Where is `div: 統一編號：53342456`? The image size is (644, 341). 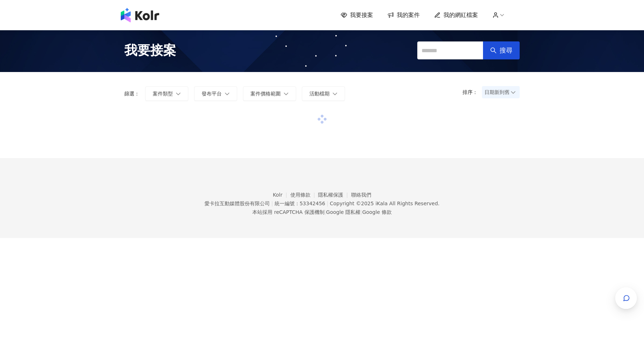
div: 統一編號：53342456 is located at coordinates (300, 203).